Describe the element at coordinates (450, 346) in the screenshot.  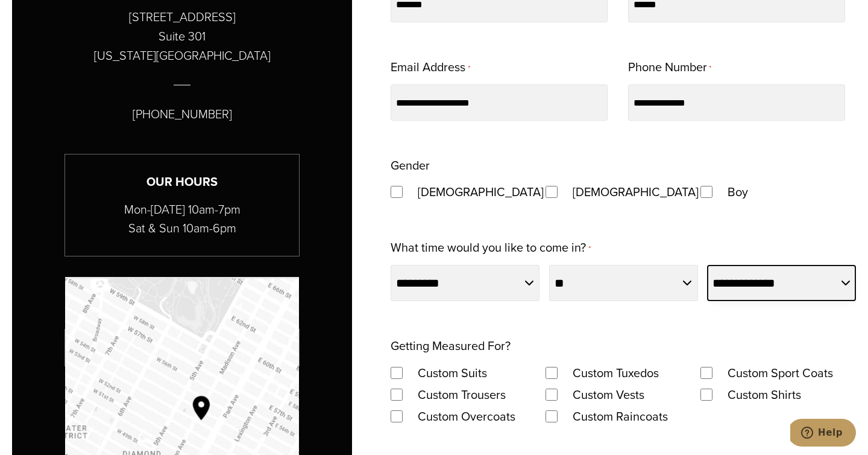
I see `legend: Getting Measured For?` at that location.